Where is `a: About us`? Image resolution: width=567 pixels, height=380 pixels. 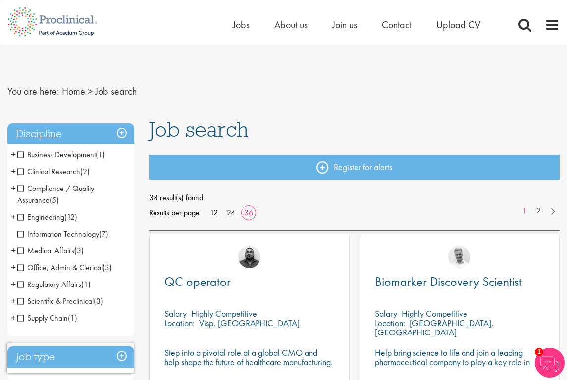
a: About us is located at coordinates (291, 25).